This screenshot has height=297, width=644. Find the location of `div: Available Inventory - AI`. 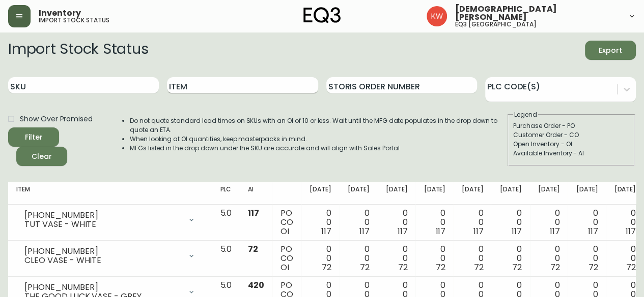

div: Available Inventory - AI is located at coordinates (571, 153).